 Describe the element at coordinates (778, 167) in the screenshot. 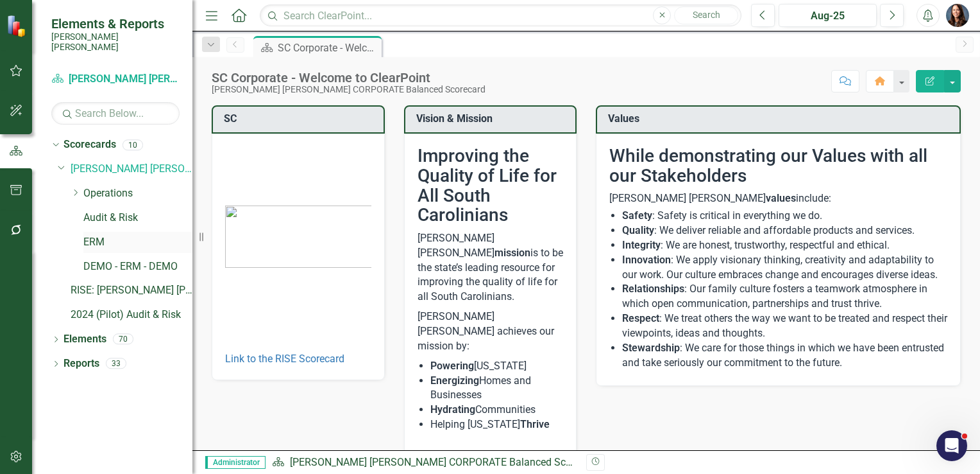

I see `h2: While demonstrating our Values with all our Stakeholders` at that location.